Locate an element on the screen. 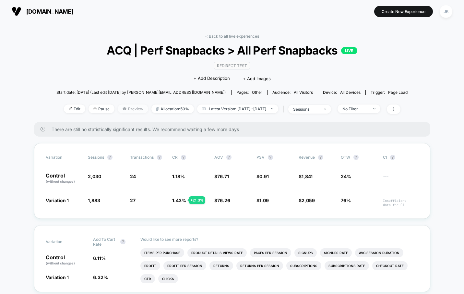  span: Transactions is located at coordinates (142, 157).